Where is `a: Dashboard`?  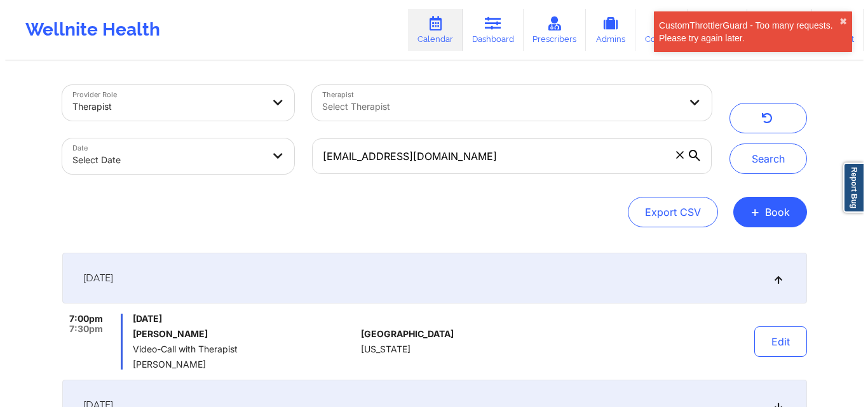
a: Dashboard is located at coordinates (488, 30).